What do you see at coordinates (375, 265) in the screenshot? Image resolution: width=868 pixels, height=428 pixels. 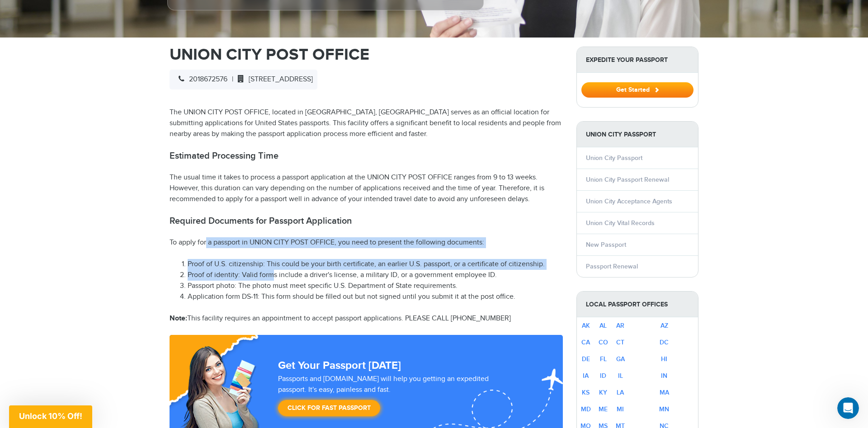 I see `li: Proof of U.S. citizenship: This could be your birth certificate, an earlier U.S. passport, or a c...` at bounding box center [375, 265].